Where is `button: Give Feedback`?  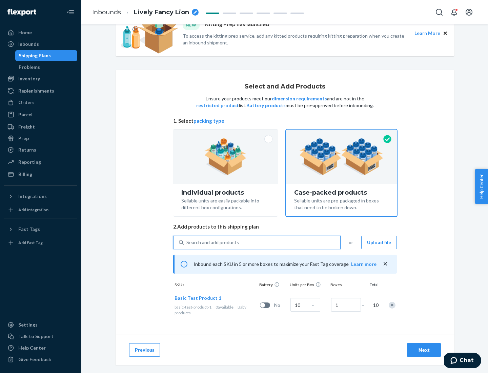
button: Give Feedback is located at coordinates (41, 359).